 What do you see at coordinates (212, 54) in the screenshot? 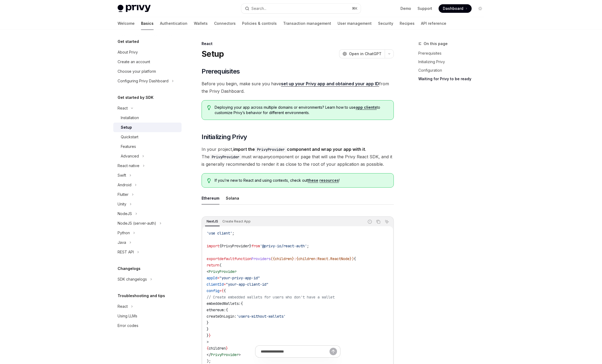
I see `h1: Setup` at bounding box center [212, 54].